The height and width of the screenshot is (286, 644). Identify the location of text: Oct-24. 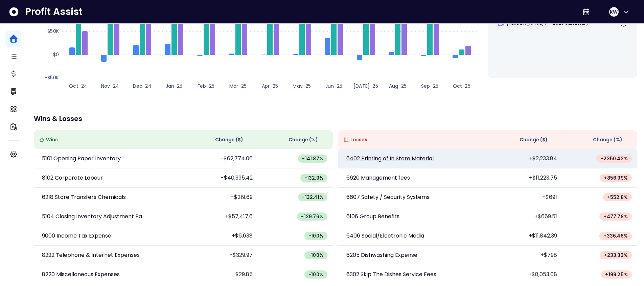
(78, 86).